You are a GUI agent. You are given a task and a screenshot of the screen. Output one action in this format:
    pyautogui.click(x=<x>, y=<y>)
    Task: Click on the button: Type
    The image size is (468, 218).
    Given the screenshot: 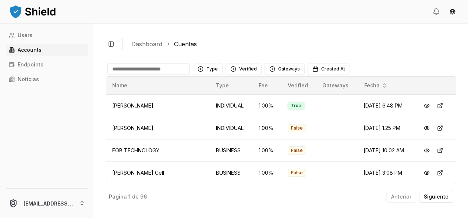 What is the action you would take?
    pyautogui.click(x=207, y=69)
    